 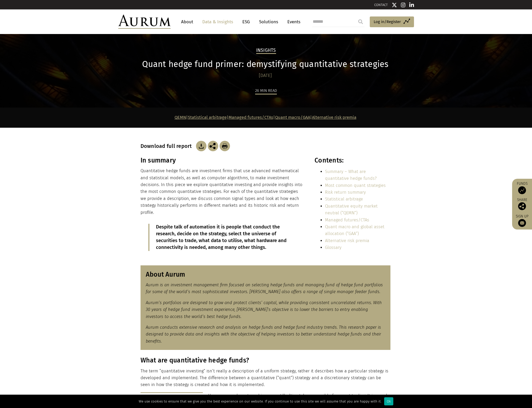 What do you see at coordinates (355, 185) in the screenshot?
I see `a: Most common quant strategies` at bounding box center [355, 185].